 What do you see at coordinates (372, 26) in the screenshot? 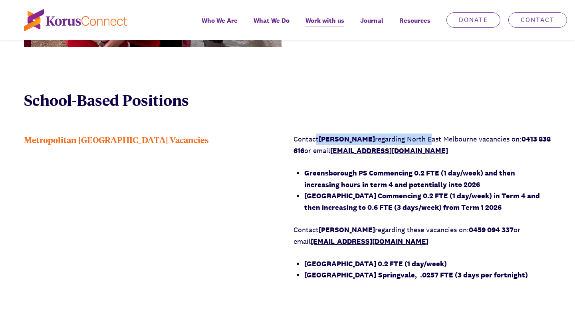
I see `a: Journal` at bounding box center [372, 26].